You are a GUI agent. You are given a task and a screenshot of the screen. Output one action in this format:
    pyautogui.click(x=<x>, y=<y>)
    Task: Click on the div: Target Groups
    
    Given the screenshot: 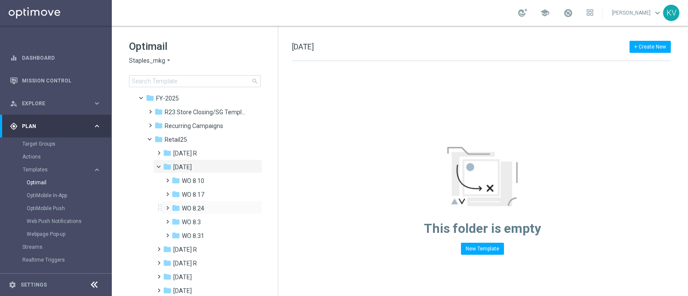 What is the action you would take?
    pyautogui.click(x=67, y=144)
    